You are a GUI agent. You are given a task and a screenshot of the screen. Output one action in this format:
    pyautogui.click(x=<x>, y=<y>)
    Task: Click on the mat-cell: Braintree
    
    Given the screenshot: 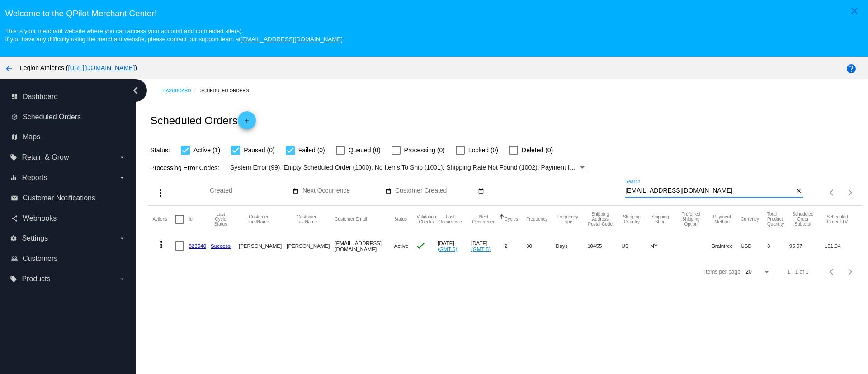 What is the action you would take?
    pyautogui.click(x=726, y=246)
    